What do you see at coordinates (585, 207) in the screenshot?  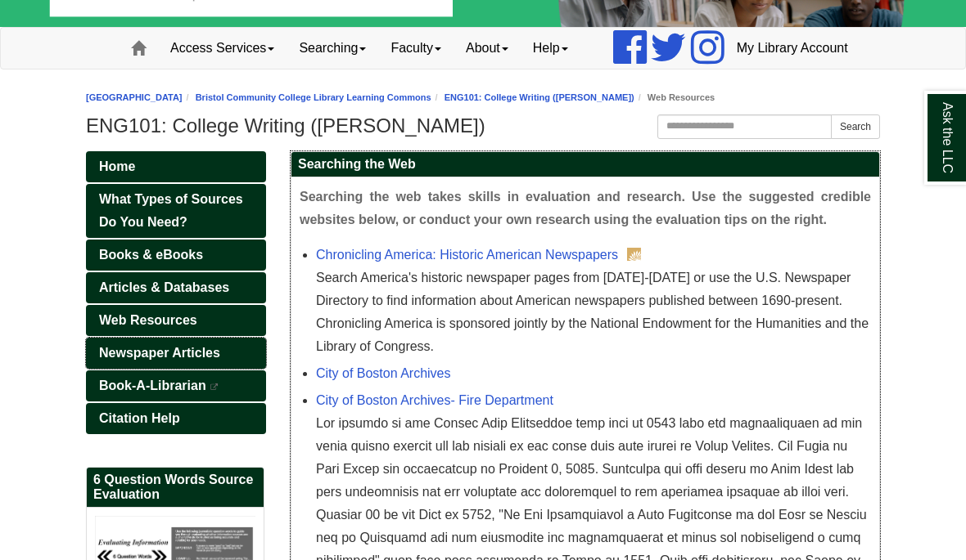 I see `span: Searching the web takes skills in evaluation and research. Use the suggested credible websites be...` at bounding box center [585, 207].